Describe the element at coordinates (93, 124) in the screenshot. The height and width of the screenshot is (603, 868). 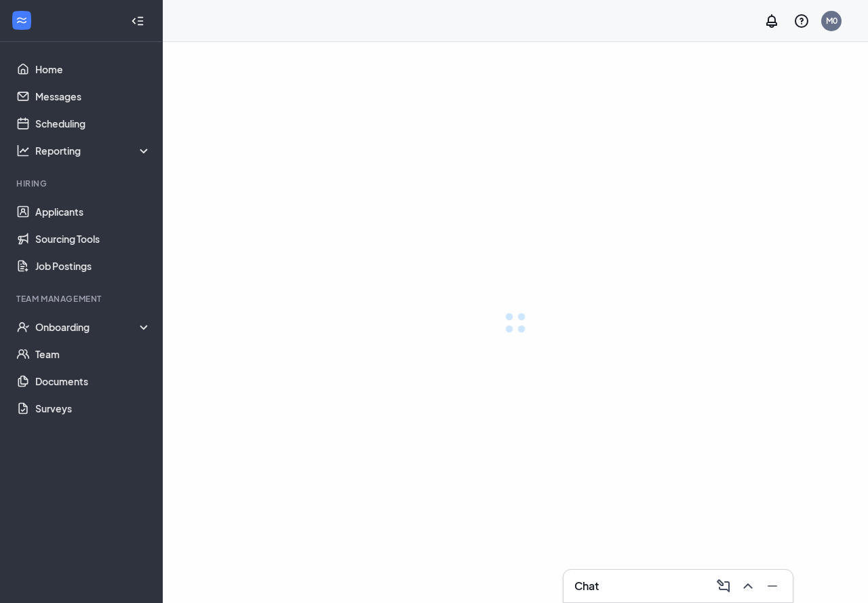
I see `a: Scheduling` at that location.